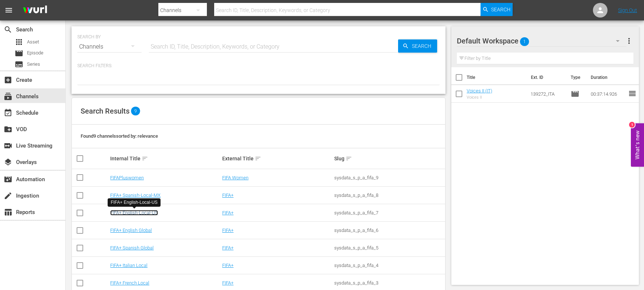  Describe the element at coordinates (637, 145) in the screenshot. I see `button: Open Feedback Widget` at that location.